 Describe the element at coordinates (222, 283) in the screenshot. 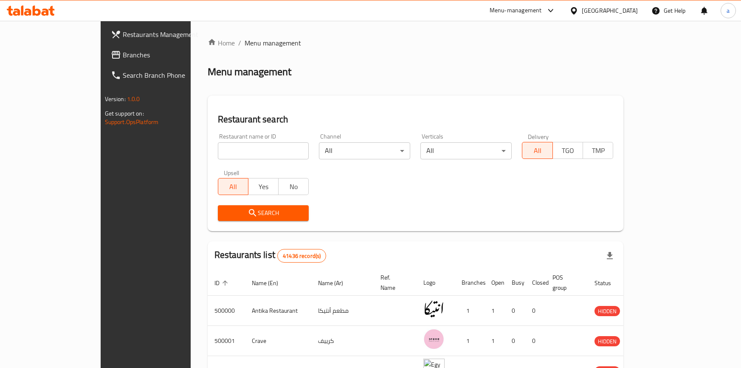

I see `span: ID` at that location.